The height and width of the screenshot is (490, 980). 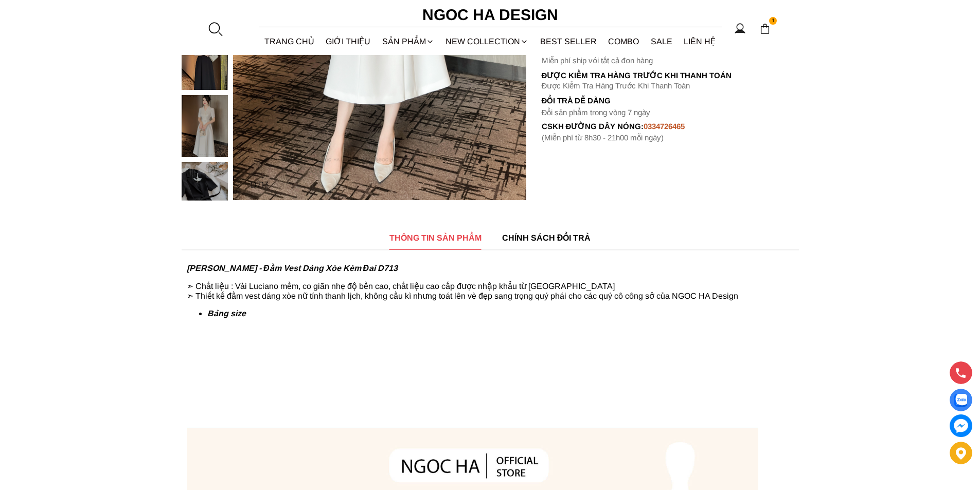 What do you see at coordinates (490, 15) in the screenshot?
I see `h6: Ngoc Ha Design` at bounding box center [490, 15].